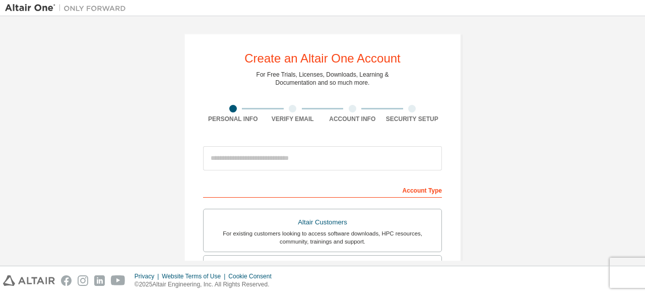 The height and width of the screenshot is (295, 645). What do you see at coordinates (322, 79) in the screenshot?
I see `div: For Free Trials, Licenses, Downloads, Learning & Documentation and so much more.` at bounding box center [322, 79].